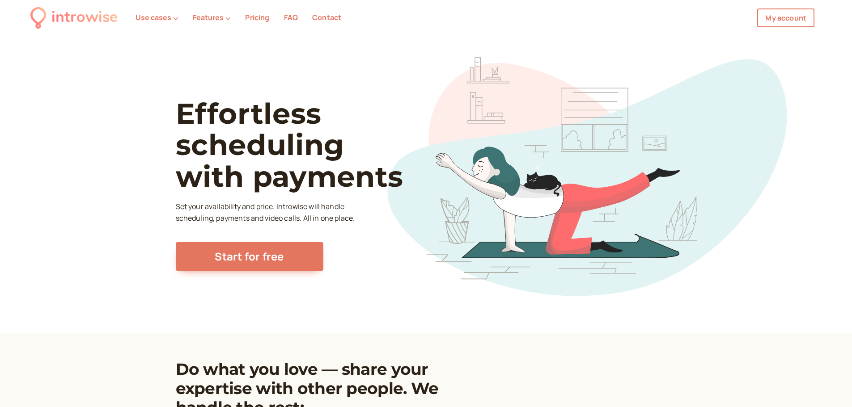 This screenshot has width=852, height=407. I want to click on a: My account, so click(786, 18).